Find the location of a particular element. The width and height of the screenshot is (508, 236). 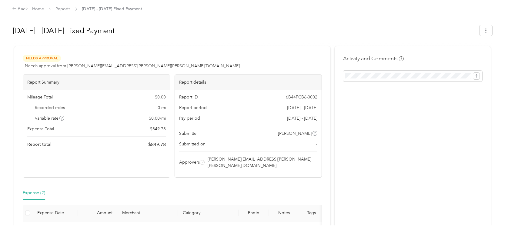

h1: Oct 1 - 31, 2025 Fixed Payment is located at coordinates (244, 31).